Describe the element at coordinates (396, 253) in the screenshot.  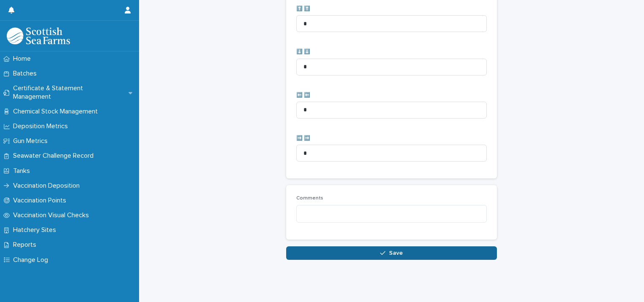
I see `span: Save` at that location.